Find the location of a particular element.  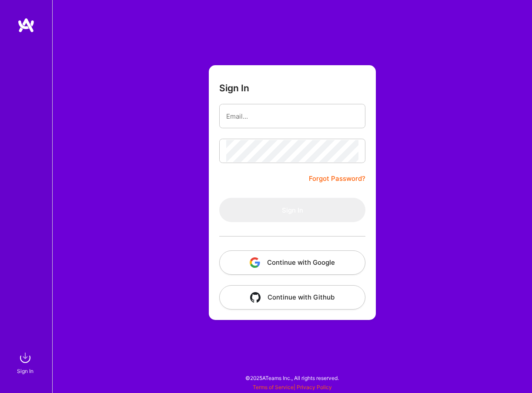

input: Email... is located at coordinates (292, 116).